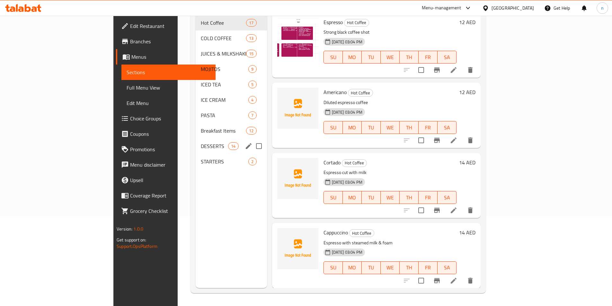  I want to click on span: Select to update, so click(421, 210).